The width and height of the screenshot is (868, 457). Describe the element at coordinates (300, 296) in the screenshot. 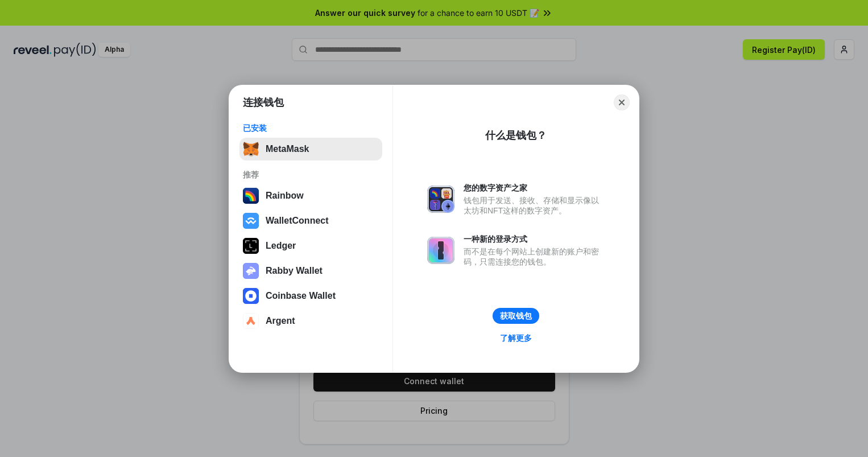

I see `div: Coinbase Wallet` at that location.